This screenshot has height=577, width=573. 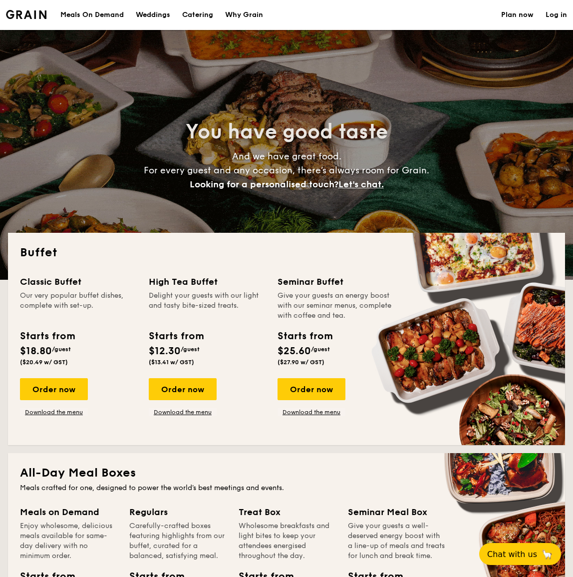 I want to click on div: Enjoy wholesome, delicious meals available for same-day delivery with no minimum order., so click(x=68, y=541).